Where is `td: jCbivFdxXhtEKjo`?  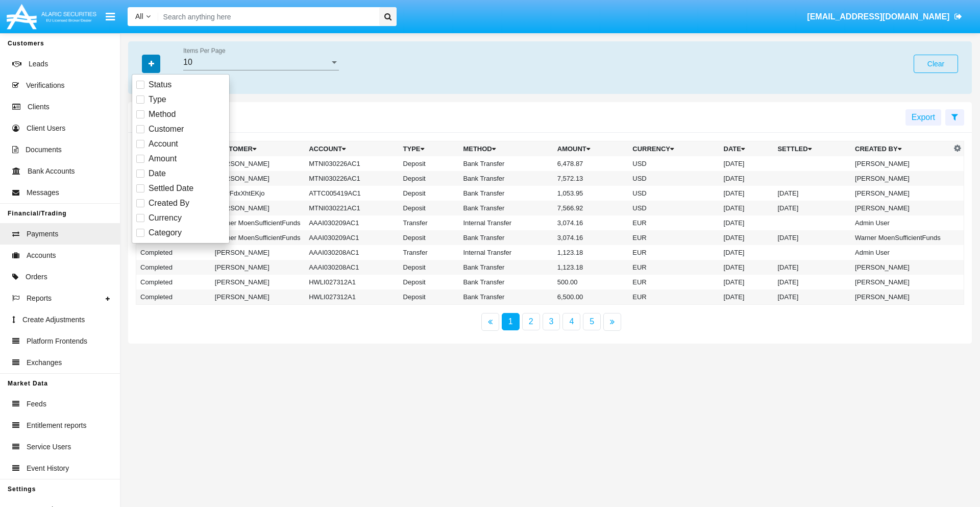 td: jCbivFdxXhtEKjo is located at coordinates (258, 193).